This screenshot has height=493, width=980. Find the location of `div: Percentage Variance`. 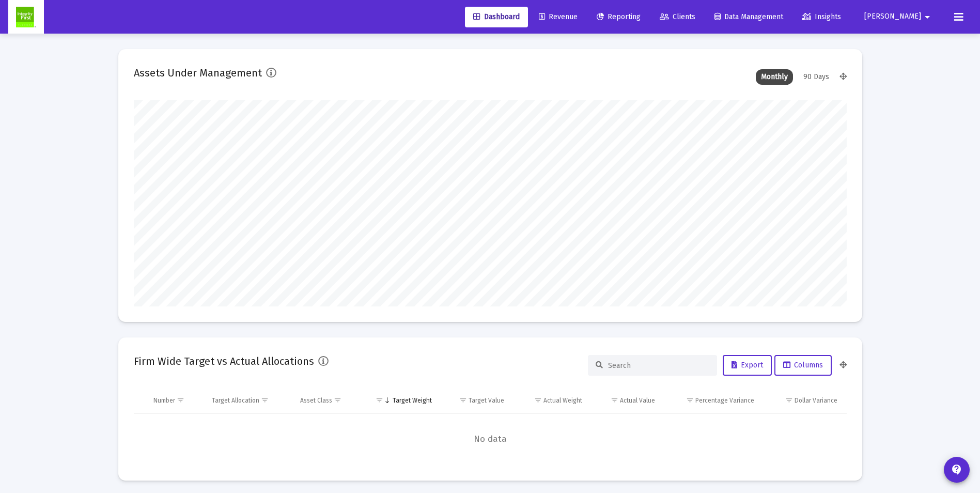

div: Percentage Variance is located at coordinates (724, 401).